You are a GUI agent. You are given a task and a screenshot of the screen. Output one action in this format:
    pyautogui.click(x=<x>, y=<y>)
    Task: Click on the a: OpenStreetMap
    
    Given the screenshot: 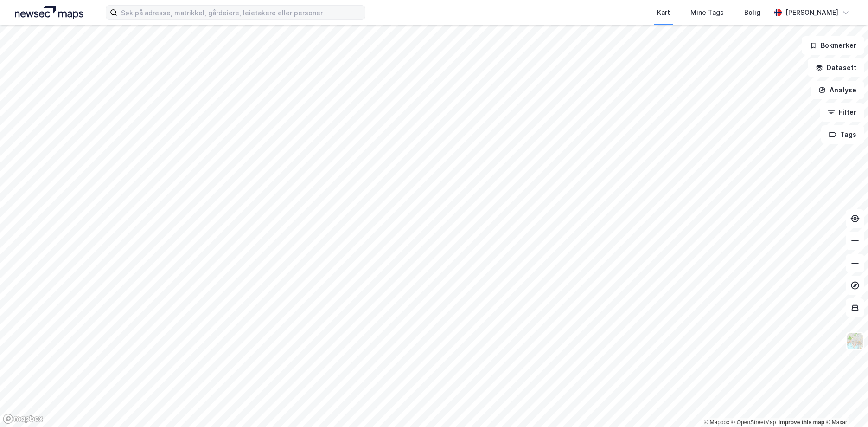 What is the action you would take?
    pyautogui.click(x=754, y=422)
    